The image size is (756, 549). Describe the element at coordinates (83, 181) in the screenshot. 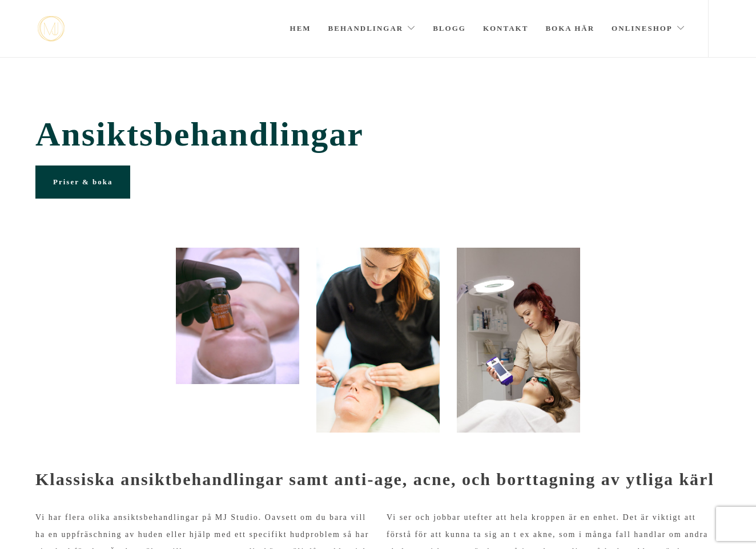

I see `span: Priser & boka` at that location.